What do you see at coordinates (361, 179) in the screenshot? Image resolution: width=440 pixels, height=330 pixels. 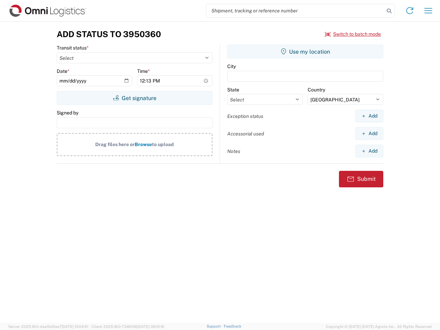 I see `button: Submit` at bounding box center [361, 179].